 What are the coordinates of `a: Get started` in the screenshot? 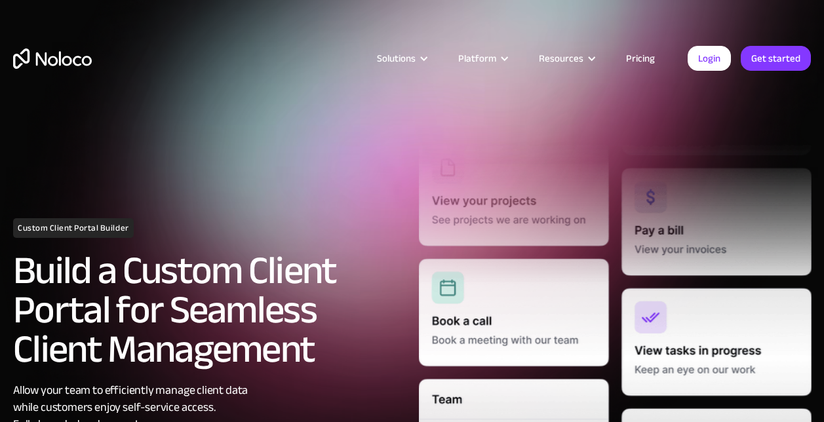 It's located at (775, 58).